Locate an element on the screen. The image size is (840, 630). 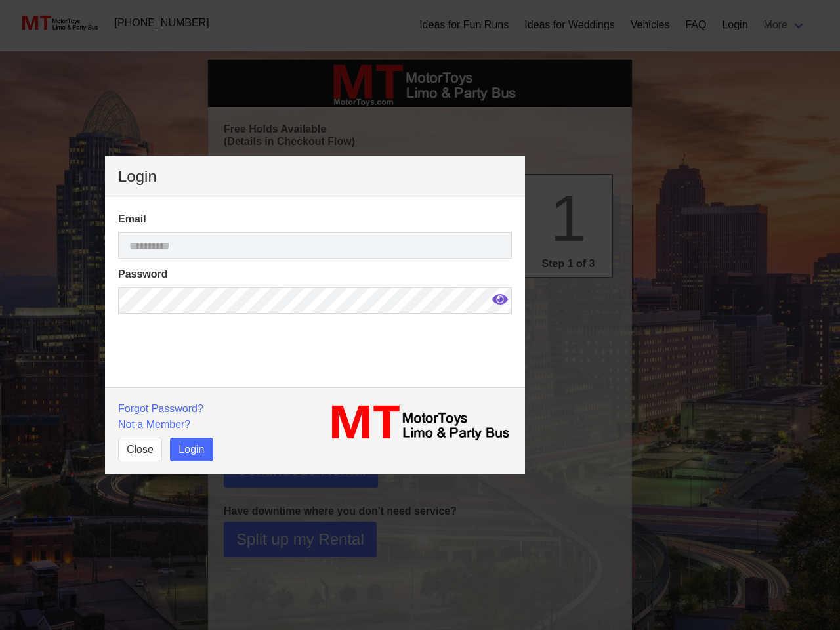
a: Not a Member? is located at coordinates (154, 424).